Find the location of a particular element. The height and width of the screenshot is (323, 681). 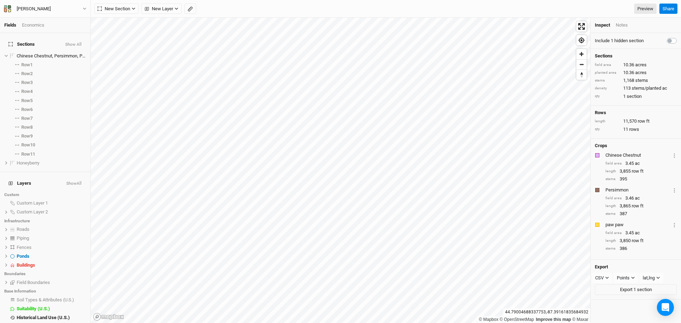

div: Economics is located at coordinates (33, 25).